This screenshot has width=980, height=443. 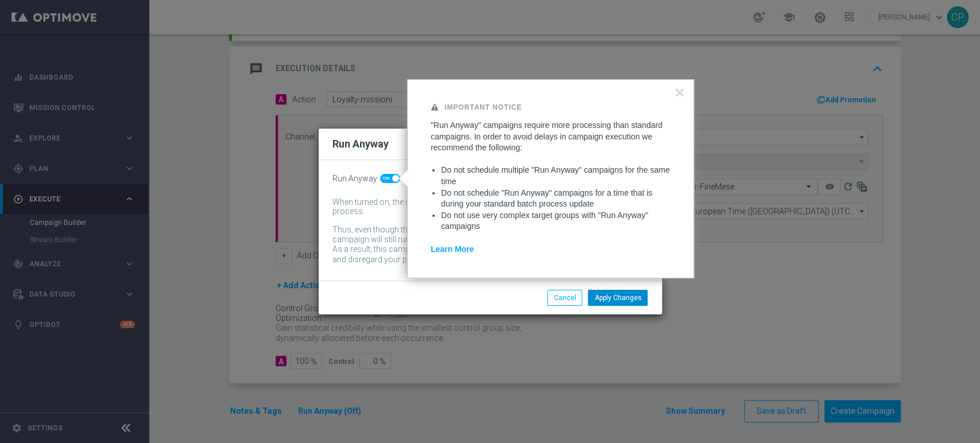 I want to click on div: Thus, even though the batch-data process might not be complete by then, the campaign will still r..., so click(x=482, y=234).